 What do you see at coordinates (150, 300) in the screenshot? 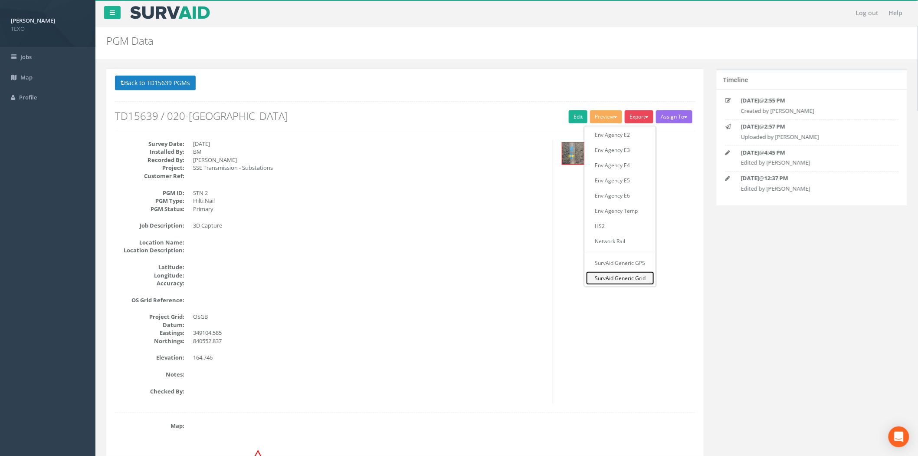
I see `dt: OS Grid Reference:` at bounding box center [150, 300].